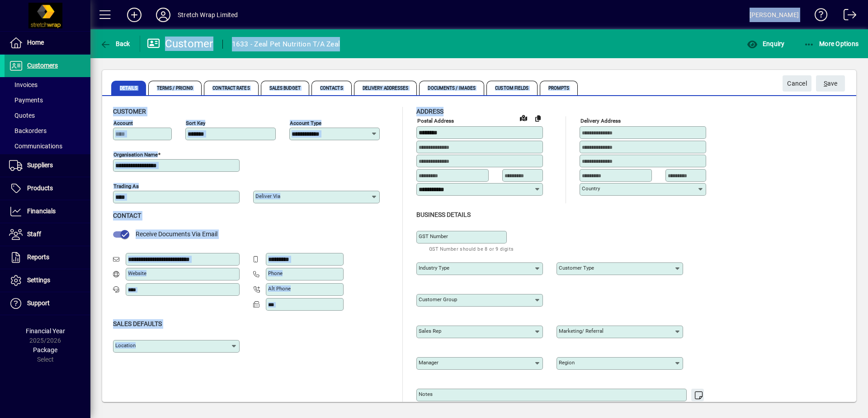 Image resolution: width=868 pixels, height=418 pixels. What do you see at coordinates (27, 131) in the screenshot?
I see `span: Backorders` at bounding box center [27, 131].